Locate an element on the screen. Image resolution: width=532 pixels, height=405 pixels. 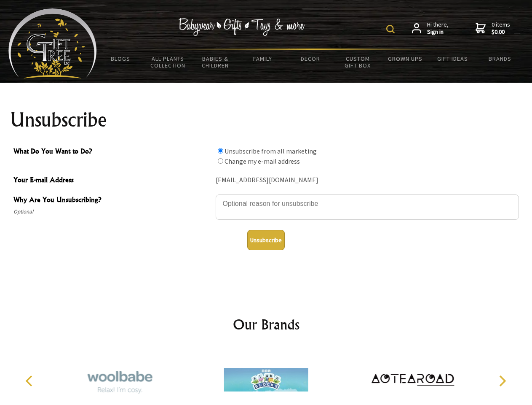
a: Brands is located at coordinates (500, 59).